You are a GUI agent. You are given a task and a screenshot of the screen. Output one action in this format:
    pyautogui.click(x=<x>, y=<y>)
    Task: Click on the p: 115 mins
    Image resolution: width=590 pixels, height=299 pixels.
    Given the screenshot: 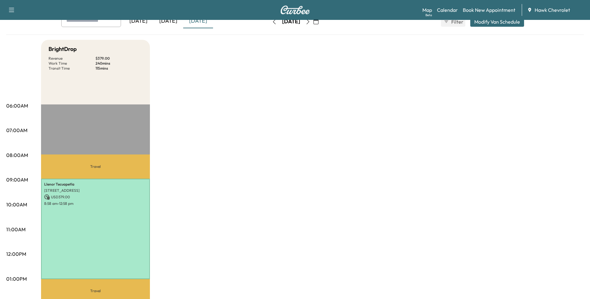 What is the action you would take?
    pyautogui.click(x=119, y=68)
    